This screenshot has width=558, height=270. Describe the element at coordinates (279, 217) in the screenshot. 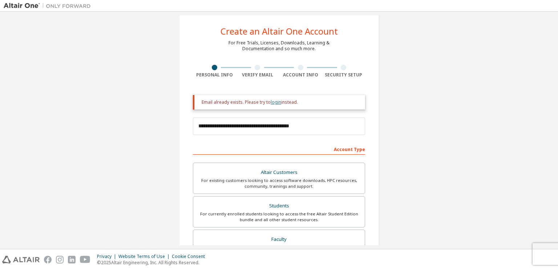

I see `div: For currently enrolled students looking to access the free Altair Student Edition bundle and all ...` at that location.